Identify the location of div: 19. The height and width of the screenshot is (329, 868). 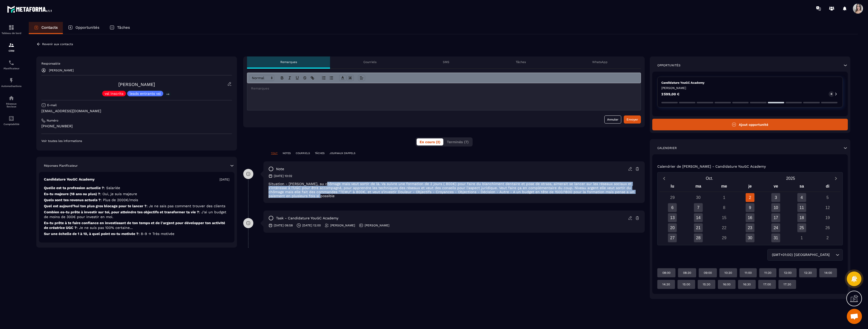
(827, 218).